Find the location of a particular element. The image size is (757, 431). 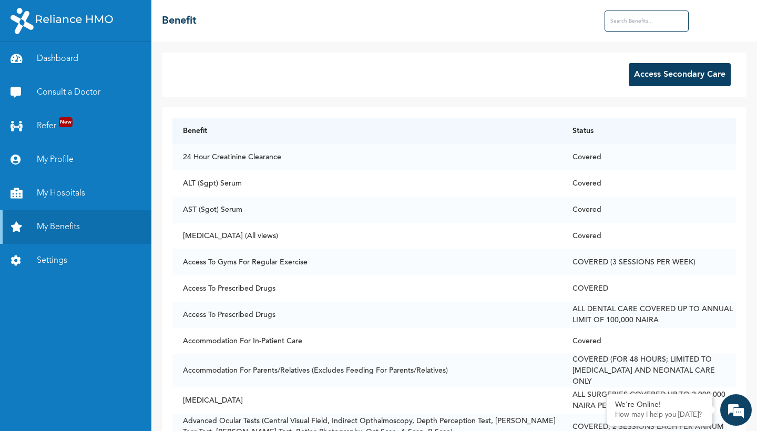

h2: Benefit is located at coordinates (179, 21).